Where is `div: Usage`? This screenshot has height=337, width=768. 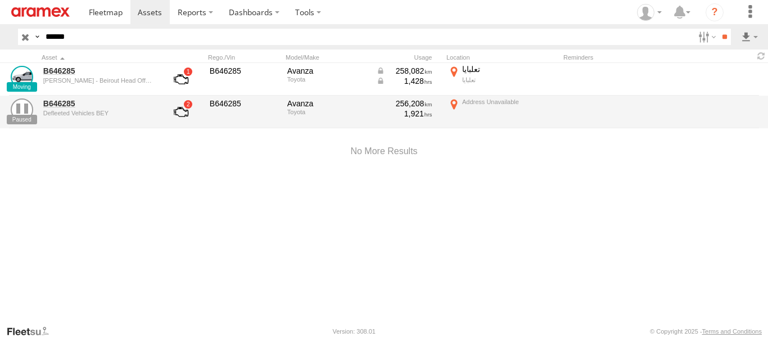
div: Usage is located at coordinates (408, 57).